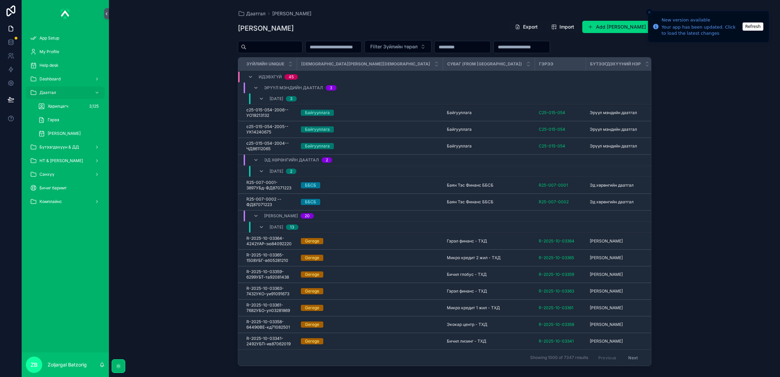 The height and width of the screenshot is (377, 780). Describe the element at coordinates (269, 308) in the screenshot. I see `span: R-2025-10-03361-7682УБО-уп03281869` at that location.